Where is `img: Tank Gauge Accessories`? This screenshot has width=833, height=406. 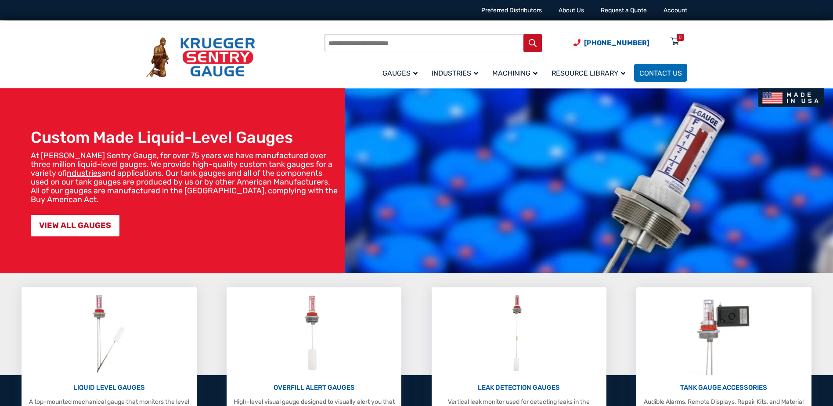 img: Tank Gauge Accessories is located at coordinates (724, 333).